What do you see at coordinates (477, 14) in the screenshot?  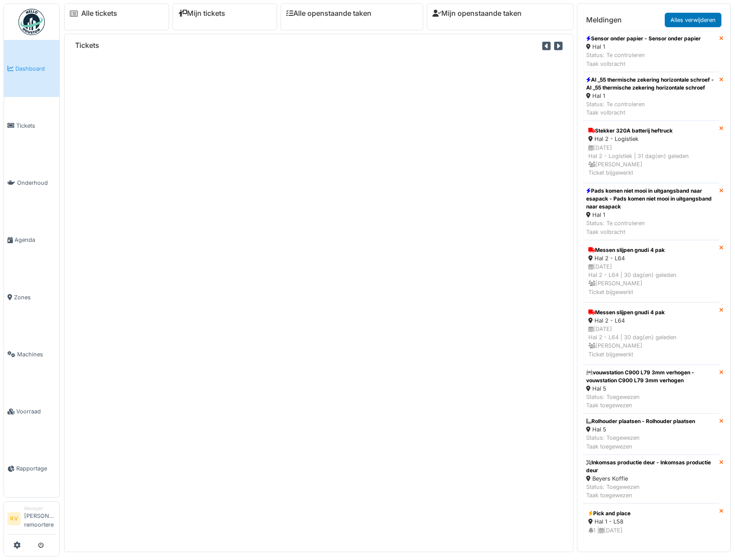 I see `a: Mijn openstaande taken` at bounding box center [477, 14].